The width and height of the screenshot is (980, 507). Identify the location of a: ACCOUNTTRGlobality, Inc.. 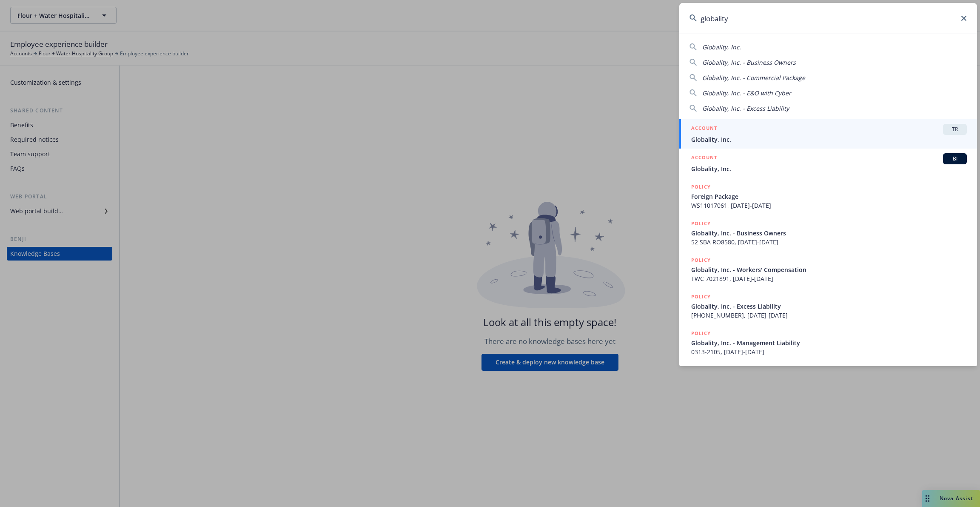
(828, 134).